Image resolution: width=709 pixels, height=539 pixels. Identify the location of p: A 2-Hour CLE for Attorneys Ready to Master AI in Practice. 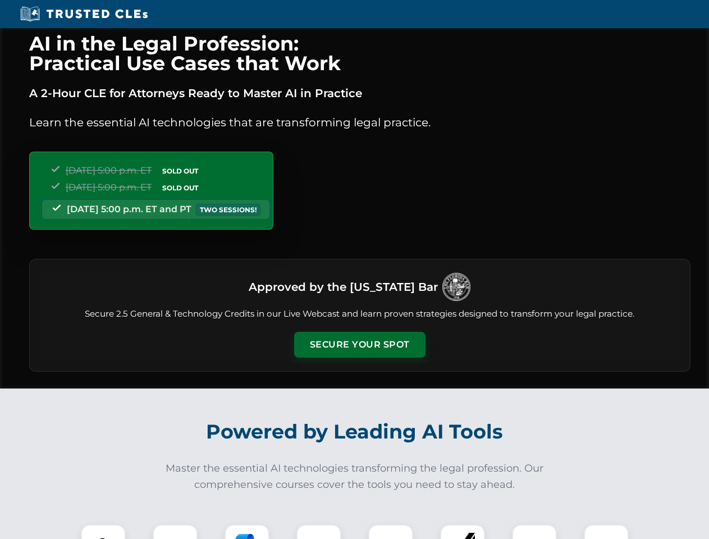
(360, 93).